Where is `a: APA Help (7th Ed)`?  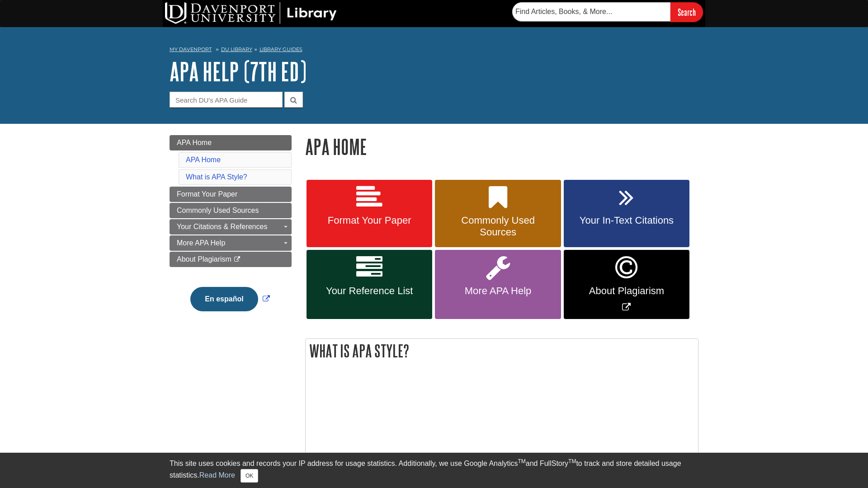 a: APA Help (7th Ed) is located at coordinates (238, 71).